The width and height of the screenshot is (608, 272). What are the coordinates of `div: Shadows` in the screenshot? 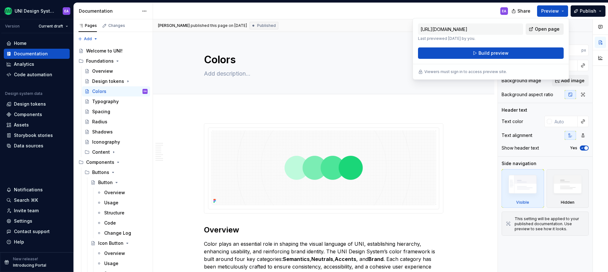 It's located at (102, 132).